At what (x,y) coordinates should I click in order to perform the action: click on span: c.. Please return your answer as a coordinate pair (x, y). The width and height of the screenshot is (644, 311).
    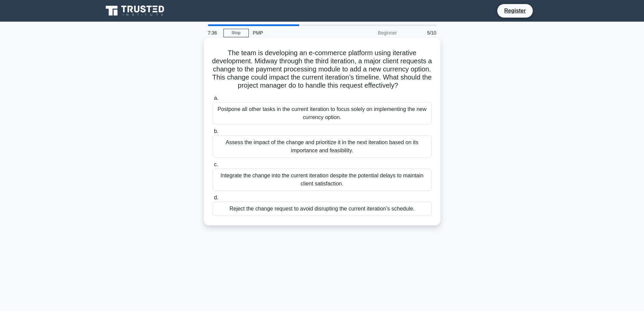
    Looking at the image, I should click on (216, 164).